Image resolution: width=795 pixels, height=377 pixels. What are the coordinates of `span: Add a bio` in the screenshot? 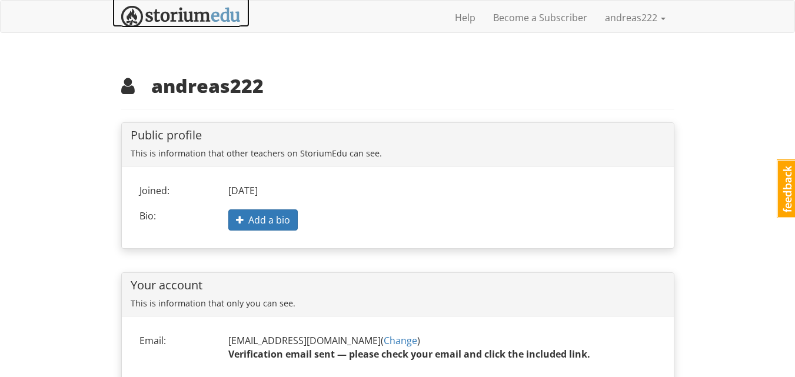 It's located at (263, 220).